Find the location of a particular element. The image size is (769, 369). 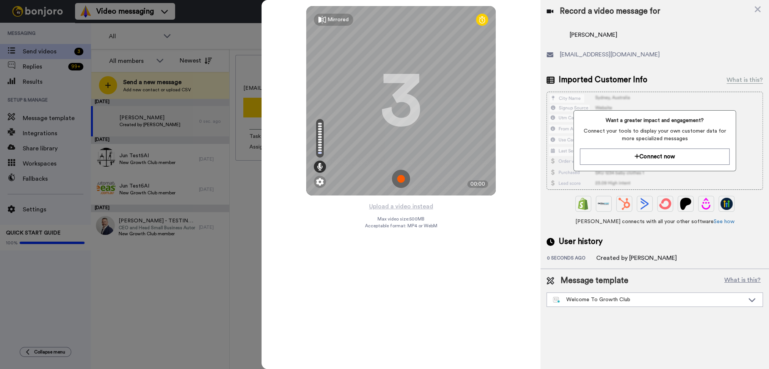

div: Welcome To Growth Club is located at coordinates (648, 300).